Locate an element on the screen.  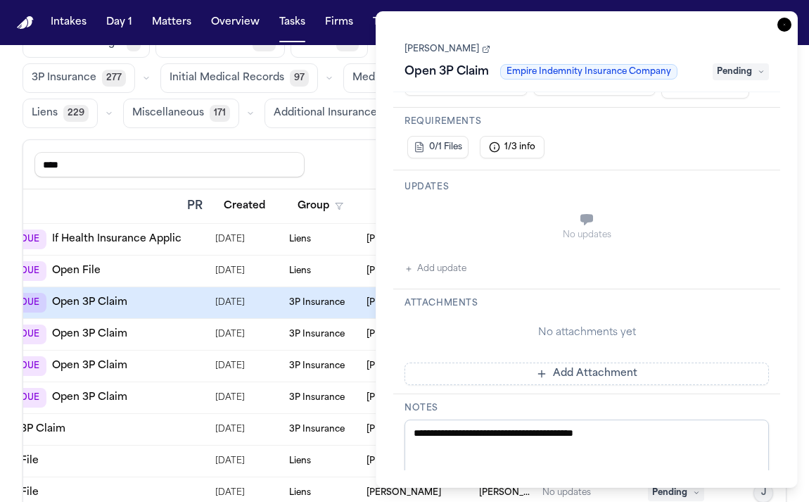
a: Tasks is located at coordinates (292, 23).